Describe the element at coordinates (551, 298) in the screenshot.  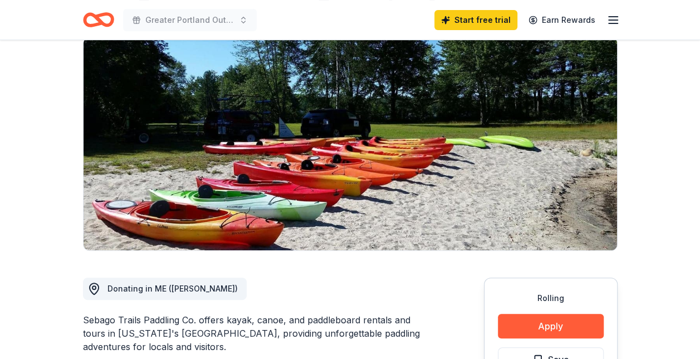
I see `div: Rolling` at that location.